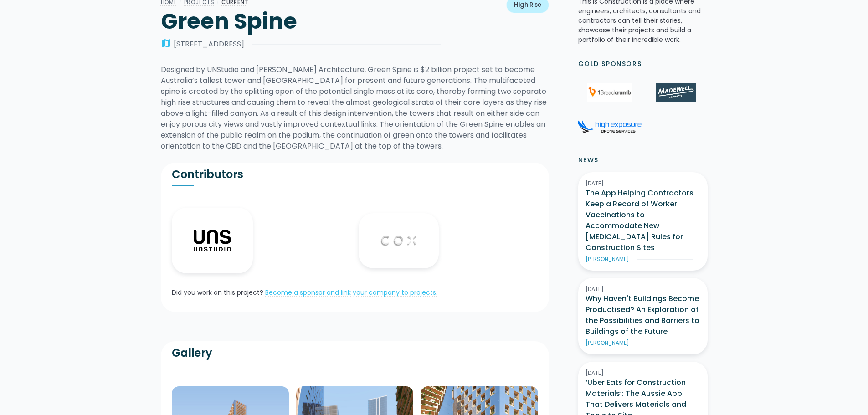 This screenshot has width=868, height=415. What do you see at coordinates (263, 353) in the screenshot?
I see `h2: Gallery` at bounding box center [263, 353].